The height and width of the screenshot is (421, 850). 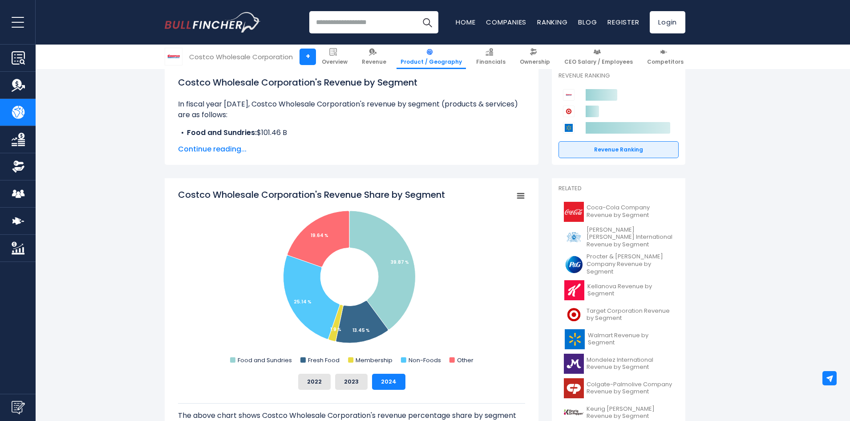 What do you see at coordinates (324, 360) in the screenshot?
I see `text: Fresh Food` at bounding box center [324, 360].